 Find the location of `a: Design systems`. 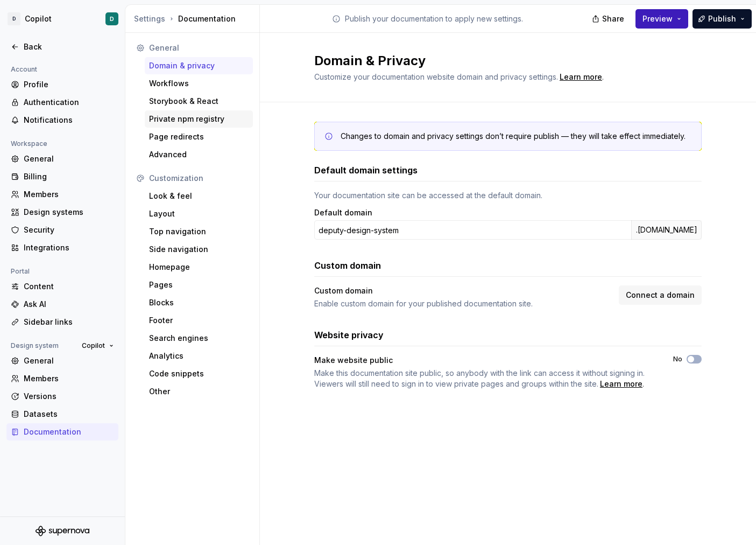

a: Design systems is located at coordinates (62, 212).